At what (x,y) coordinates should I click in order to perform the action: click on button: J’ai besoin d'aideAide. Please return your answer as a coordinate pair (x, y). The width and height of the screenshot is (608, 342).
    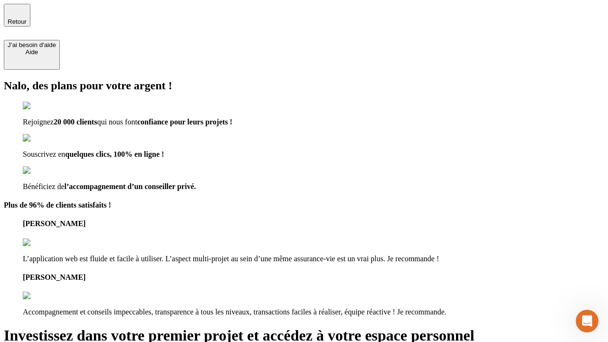
    Looking at the image, I should click on (32, 55).